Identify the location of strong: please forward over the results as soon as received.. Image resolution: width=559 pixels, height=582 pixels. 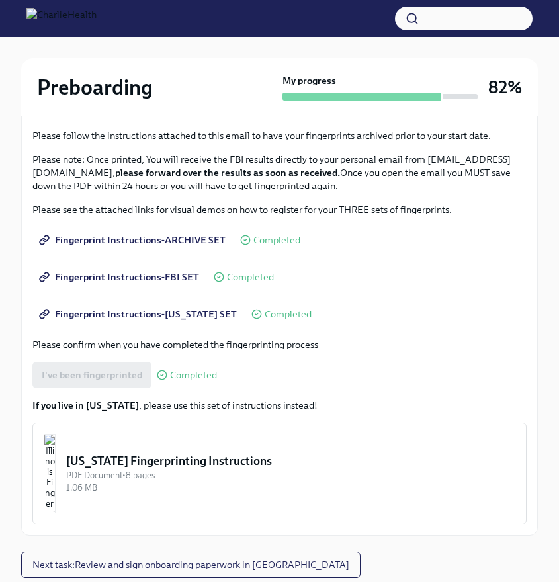
(227, 173).